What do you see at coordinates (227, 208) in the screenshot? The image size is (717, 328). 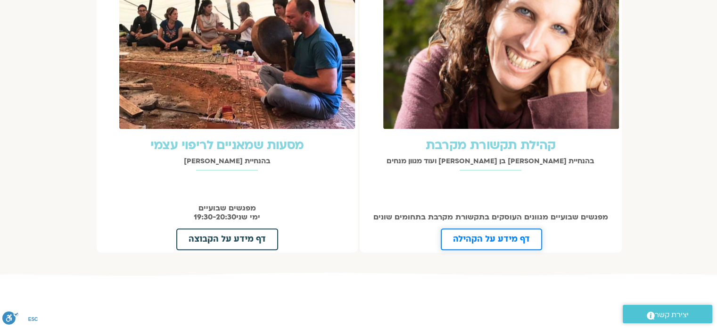 I see `span: מפגשים שבועיים` at bounding box center [227, 208].